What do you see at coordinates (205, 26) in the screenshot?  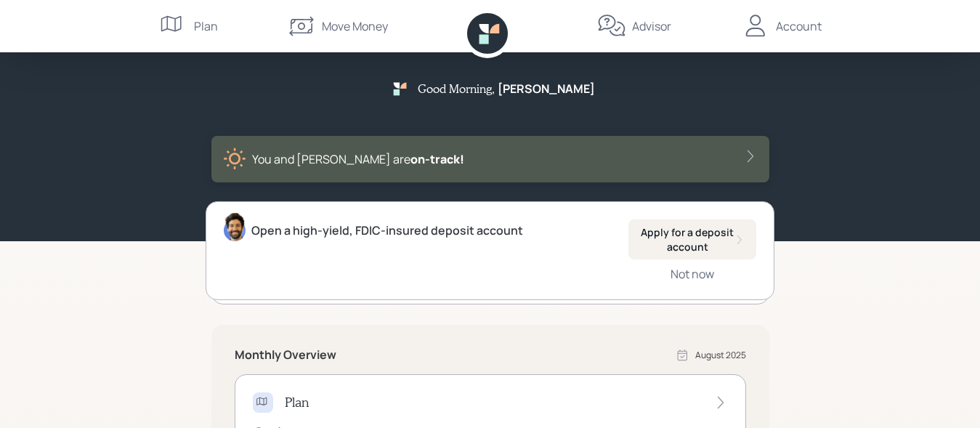 I see `div: Plan` at bounding box center [205, 26].